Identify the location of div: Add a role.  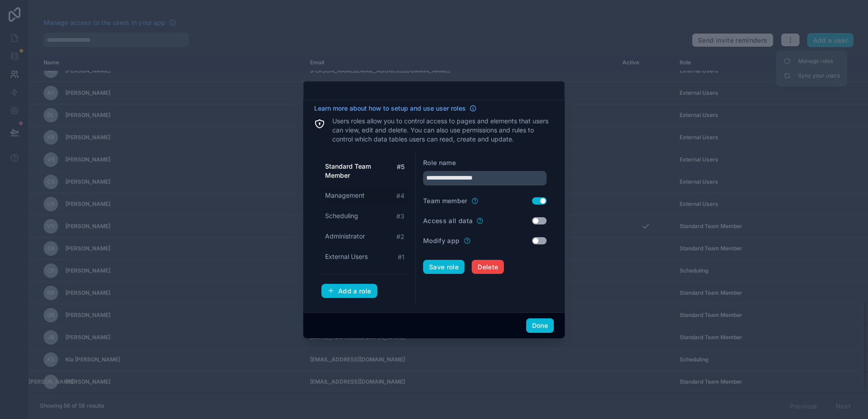
(349, 291).